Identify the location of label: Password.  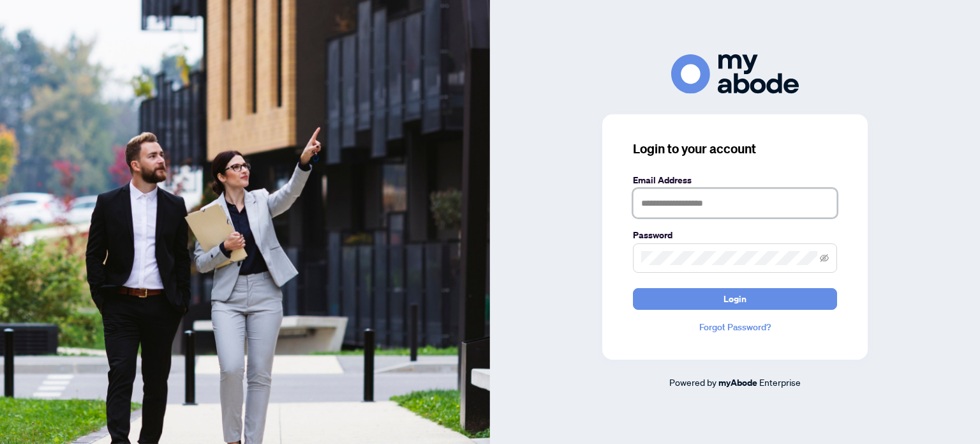
(735, 235).